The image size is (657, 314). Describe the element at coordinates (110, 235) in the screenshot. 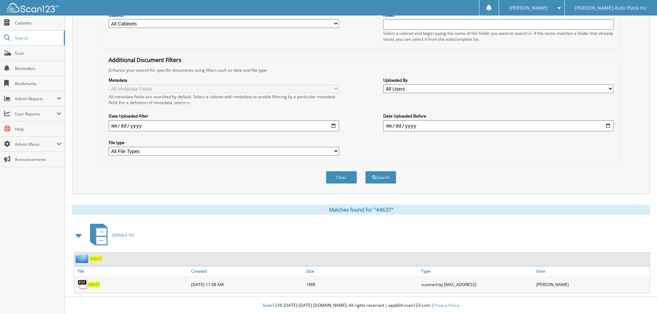

I see `a: SERVICE RO` at that location.